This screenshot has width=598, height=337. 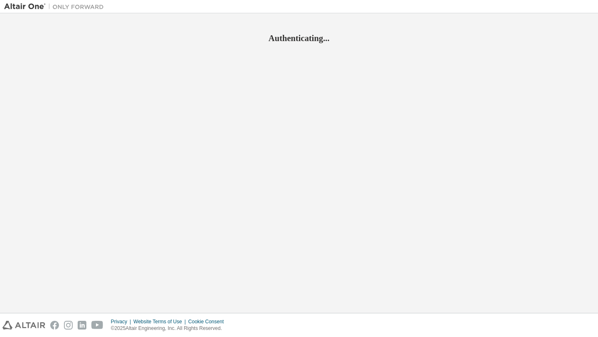 What do you see at coordinates (170, 328) in the screenshot?
I see `p: © 2025 Altair Engineering, Inc. All Rights Reserved.` at bounding box center [170, 328].